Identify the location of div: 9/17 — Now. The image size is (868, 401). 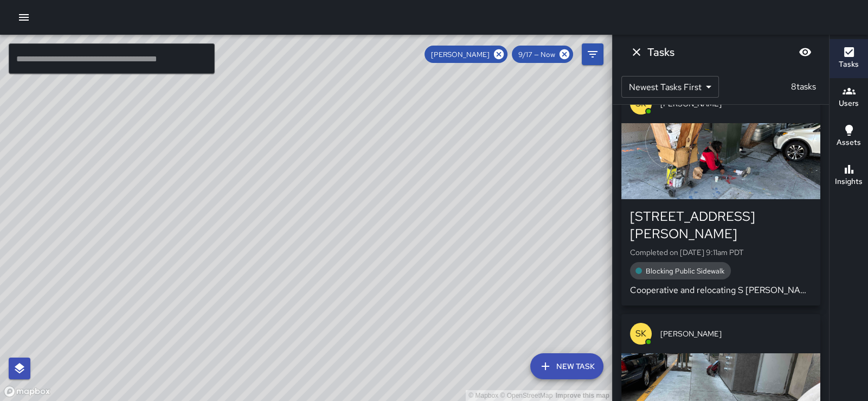
(542, 54).